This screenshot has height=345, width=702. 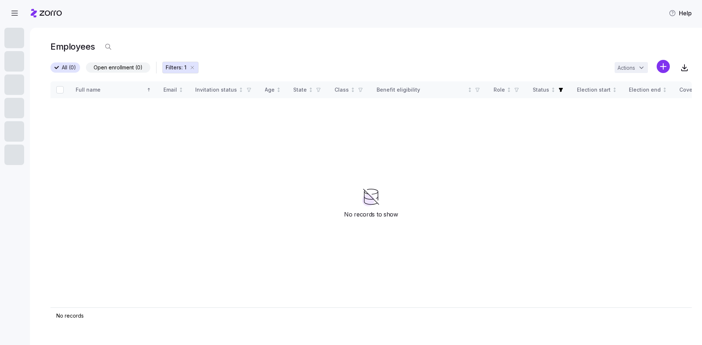 What do you see at coordinates (149, 90) in the screenshot?
I see `div: Sorted ascending` at bounding box center [149, 90].